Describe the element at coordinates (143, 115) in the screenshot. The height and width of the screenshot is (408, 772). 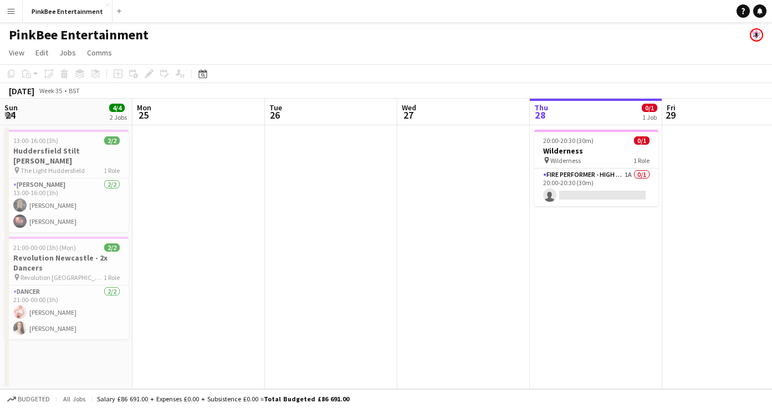
I see `span: 25` at that location.